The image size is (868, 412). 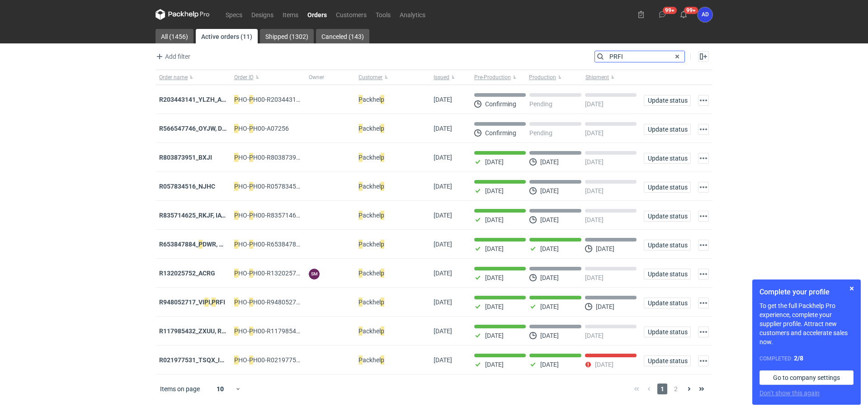 What do you see at coordinates (185, 158) in the screenshot?
I see `strong: R803873951_BXJI` at bounding box center [185, 158].